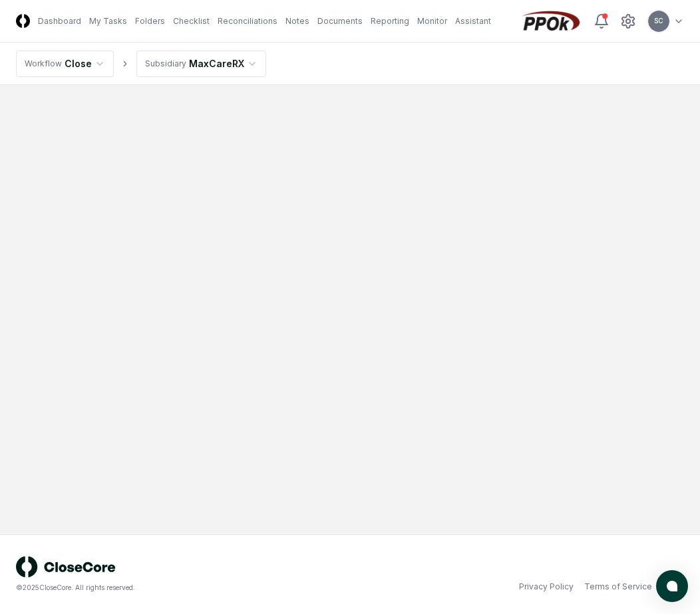 The width and height of the screenshot is (700, 614). Describe the element at coordinates (247, 21) in the screenshot. I see `a: Reconciliations` at that location.